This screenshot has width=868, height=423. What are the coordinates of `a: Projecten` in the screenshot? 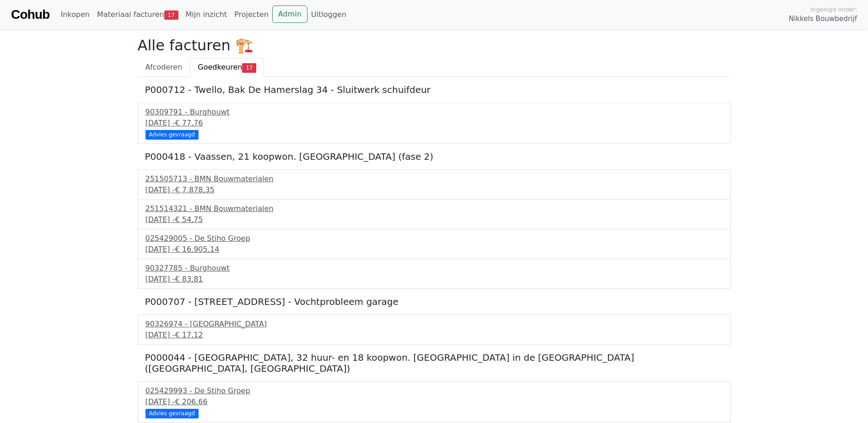 It's located at (252, 15).